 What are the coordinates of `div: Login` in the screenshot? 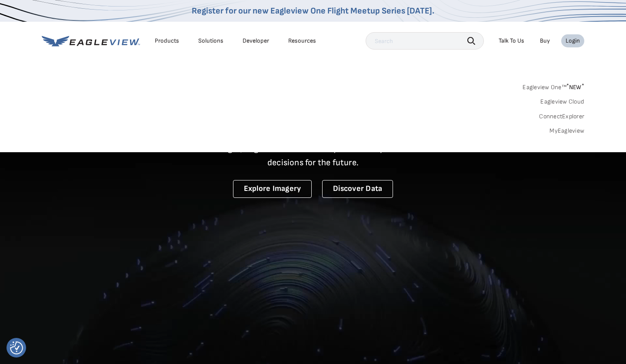 It's located at (573, 41).